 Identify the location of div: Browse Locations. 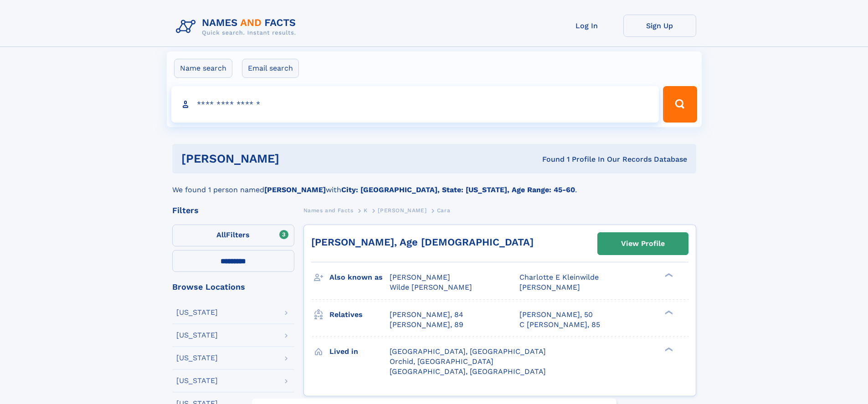
(233, 287).